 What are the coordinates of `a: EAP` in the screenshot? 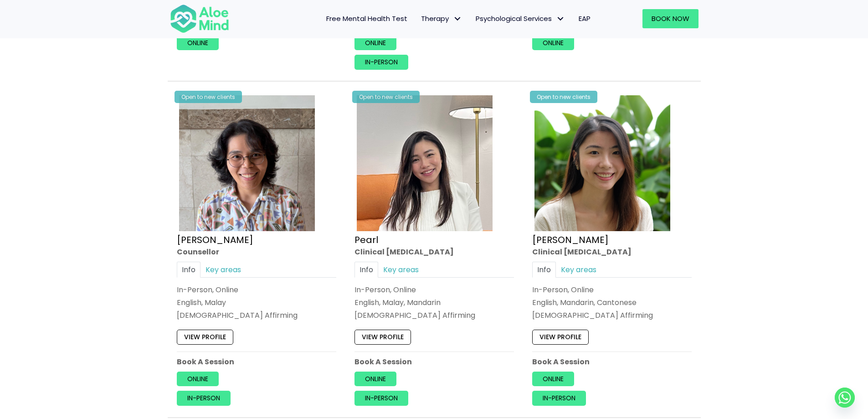 It's located at (585, 19).